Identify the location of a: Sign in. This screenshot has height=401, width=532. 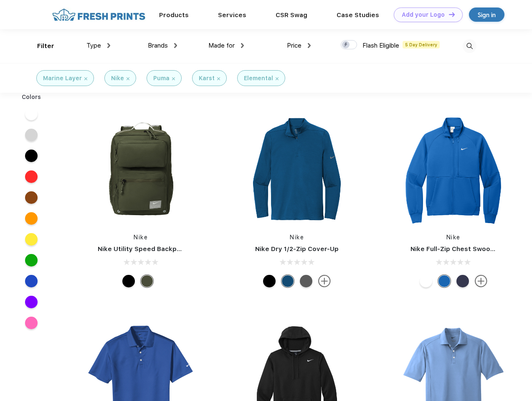
(487, 14).